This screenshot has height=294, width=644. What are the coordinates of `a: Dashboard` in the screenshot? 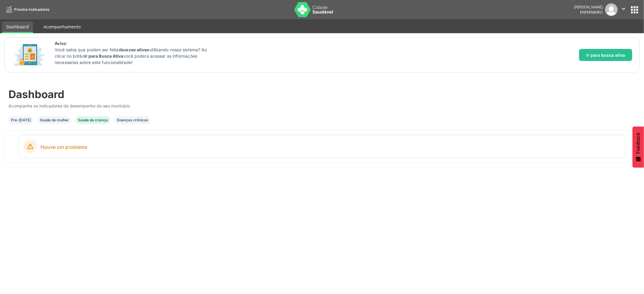 It's located at (17, 27).